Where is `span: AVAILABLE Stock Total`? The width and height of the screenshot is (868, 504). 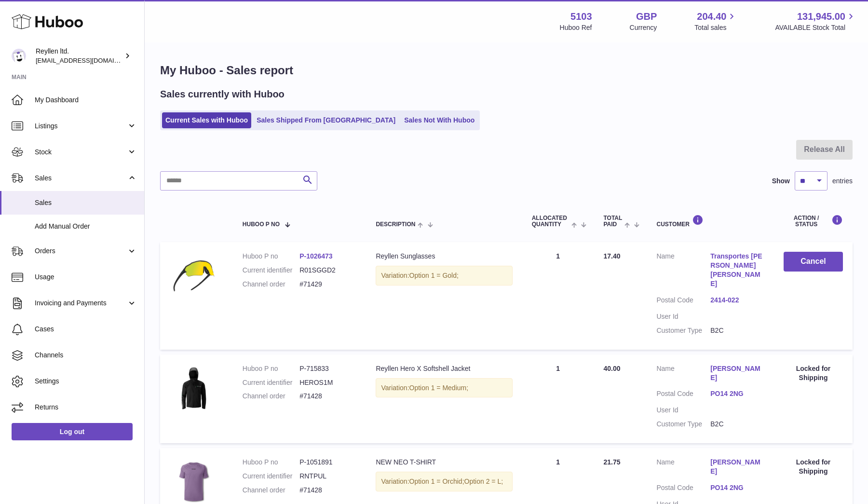
span: AVAILABLE Stock Total is located at coordinates (816, 28).